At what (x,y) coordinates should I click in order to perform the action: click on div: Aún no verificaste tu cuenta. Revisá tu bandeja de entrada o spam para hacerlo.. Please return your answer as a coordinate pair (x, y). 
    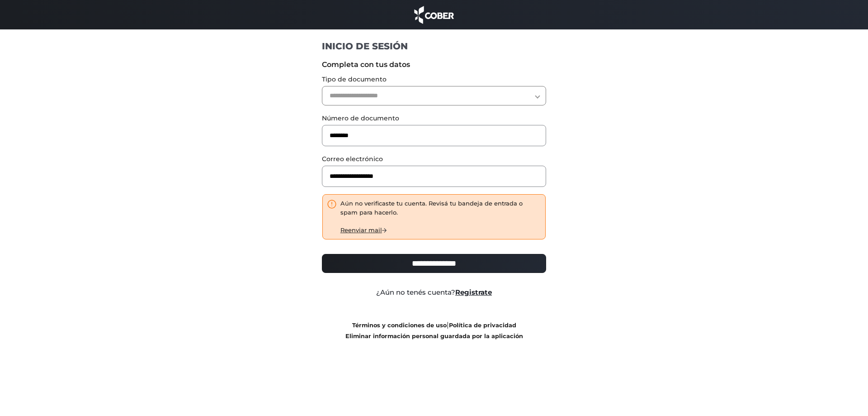
    Looking at the image, I should click on (441, 216).